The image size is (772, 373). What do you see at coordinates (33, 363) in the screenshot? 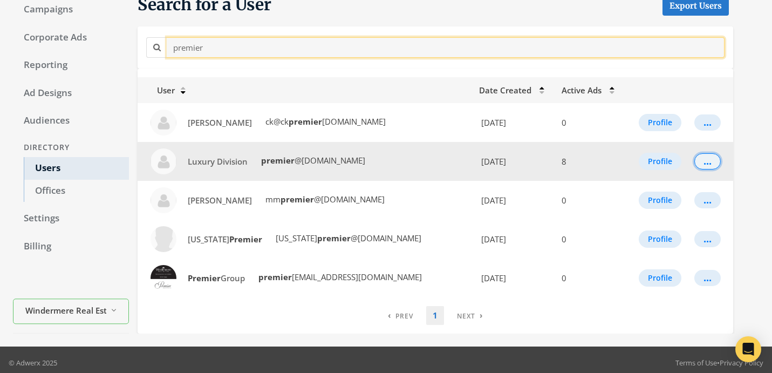
I see `p: © Adwerx 2025` at bounding box center [33, 363].